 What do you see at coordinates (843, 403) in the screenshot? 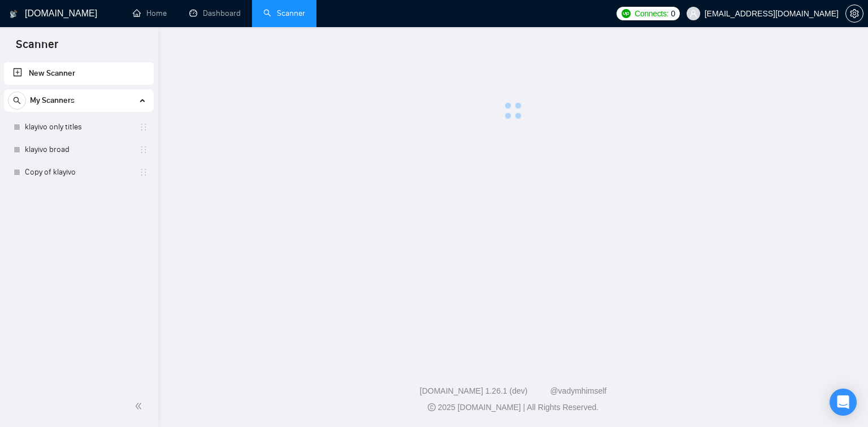
I see `div: Open Intercom Messenger` at bounding box center [843, 403].